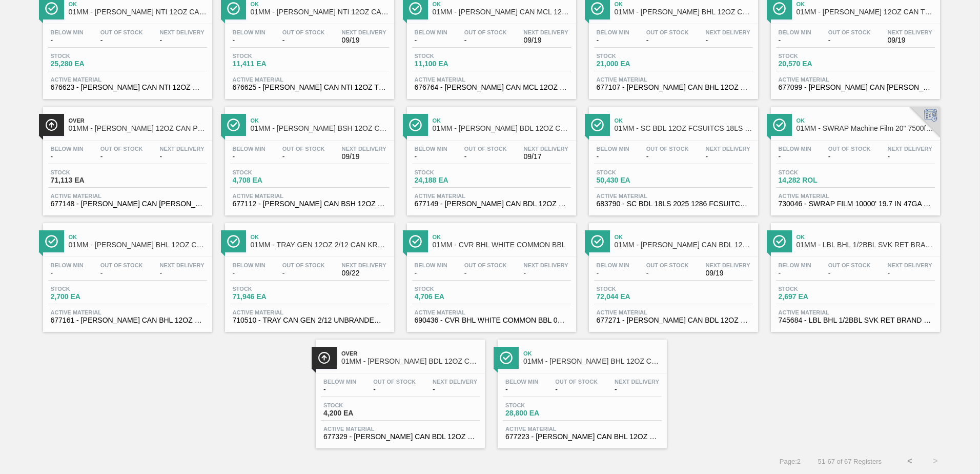 This screenshot has width=980, height=474. Describe the element at coordinates (672, 157) in the screenshot. I see `a: ÍconeOk01MM - SC BDL 12OZ FCSUITCS 18LS HULK HANDLE - AQUEOUS COATINGBelow Min-Out Of Stock-Next ...` at that location.